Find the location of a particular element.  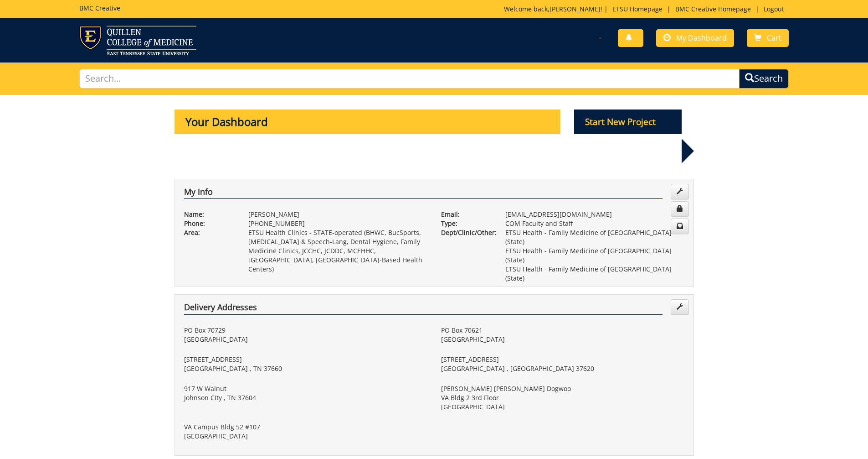

p: Your Dashboard is located at coordinates (367, 122).